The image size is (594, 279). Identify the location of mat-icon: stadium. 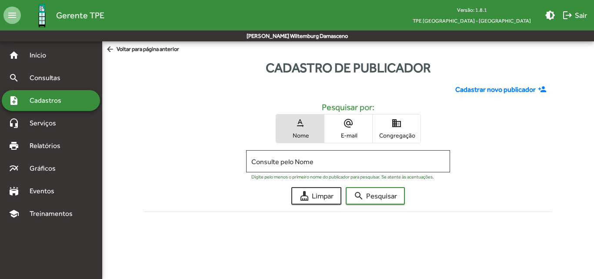
(14, 191).